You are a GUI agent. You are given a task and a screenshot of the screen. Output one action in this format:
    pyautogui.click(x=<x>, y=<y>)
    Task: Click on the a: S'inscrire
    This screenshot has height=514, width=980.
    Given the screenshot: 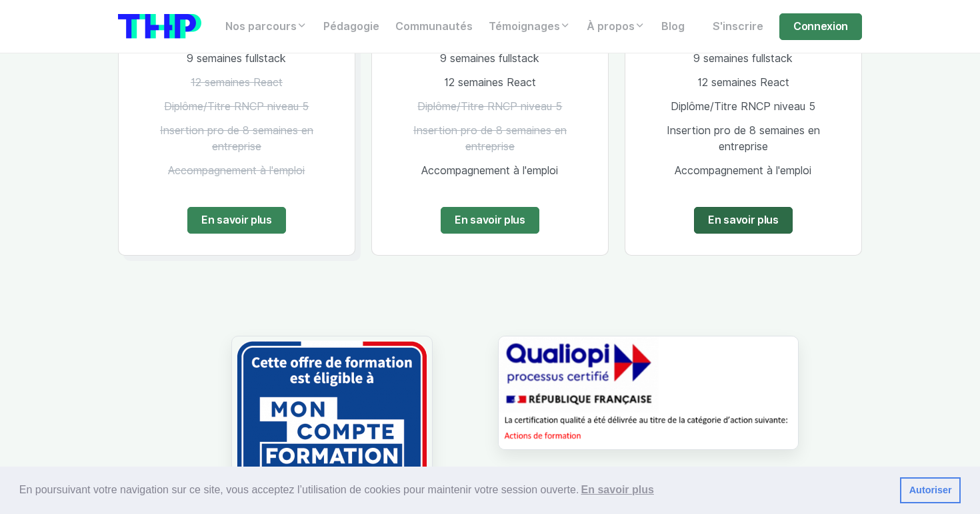 What is the action you would take?
    pyautogui.click(x=737, y=27)
    